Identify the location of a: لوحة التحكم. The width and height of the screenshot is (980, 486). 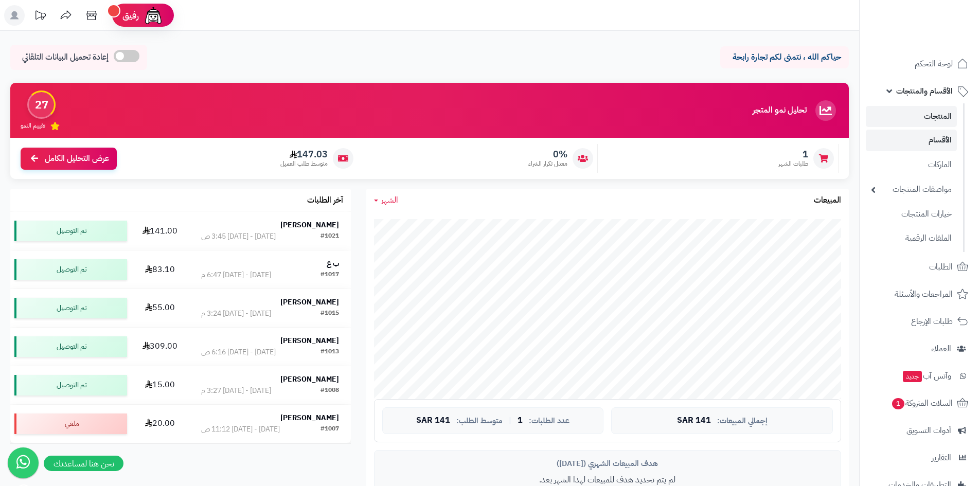
(920, 64).